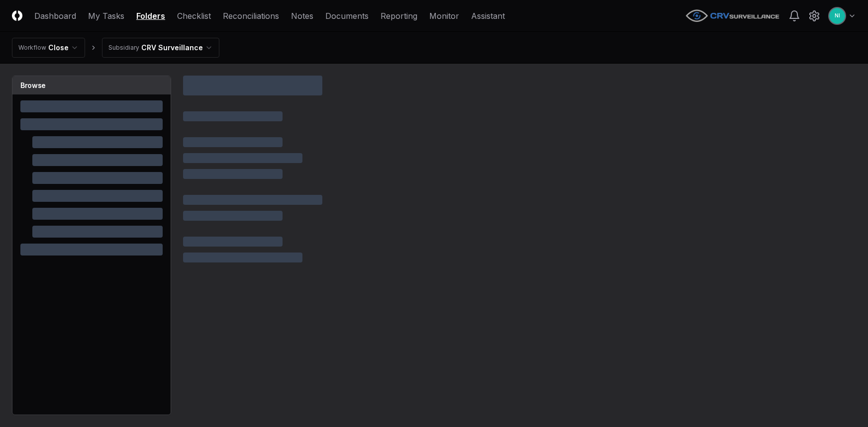 Image resolution: width=868 pixels, height=427 pixels. I want to click on img: Logo, so click(17, 15).